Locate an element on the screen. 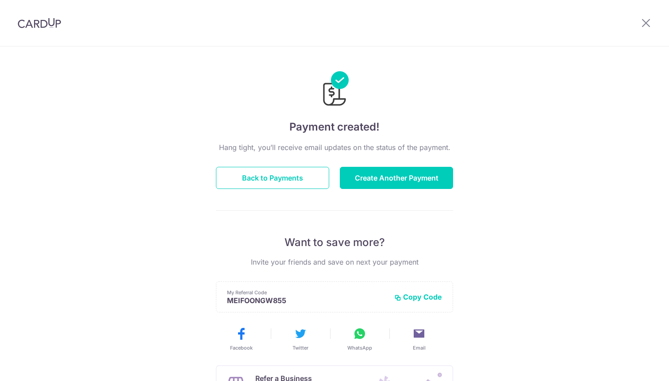 The width and height of the screenshot is (669, 381). button: Email is located at coordinates (419, 339).